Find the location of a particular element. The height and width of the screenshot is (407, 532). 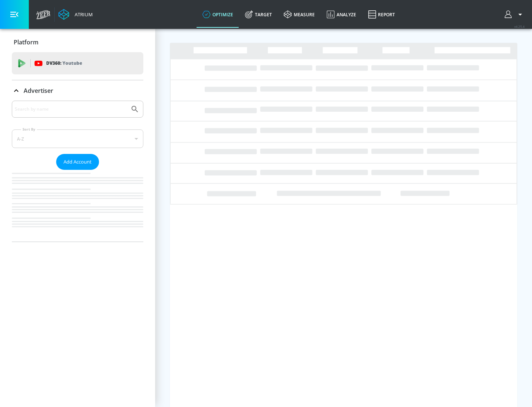

div: DV360: Youtube is located at coordinates (78, 63).